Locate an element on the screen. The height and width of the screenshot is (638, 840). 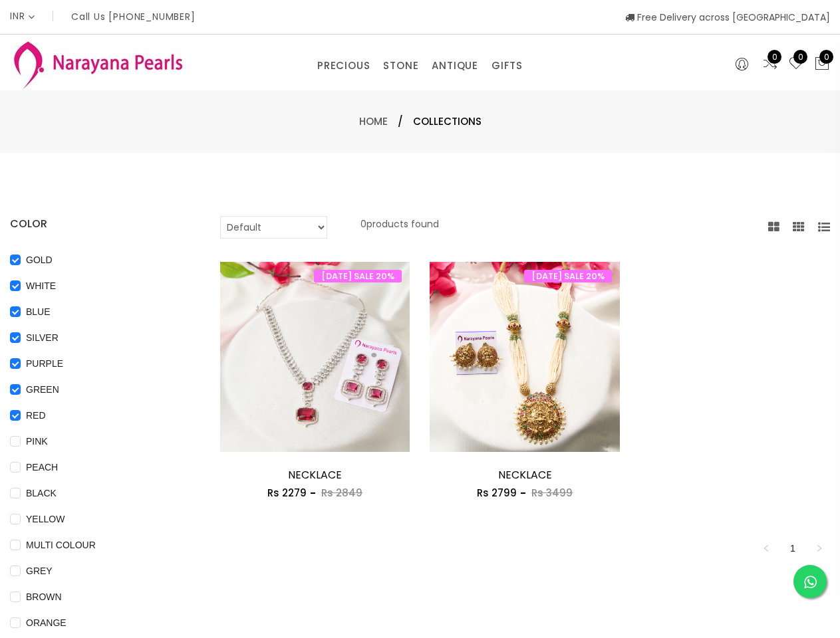
button: left is located at coordinates (766, 548).